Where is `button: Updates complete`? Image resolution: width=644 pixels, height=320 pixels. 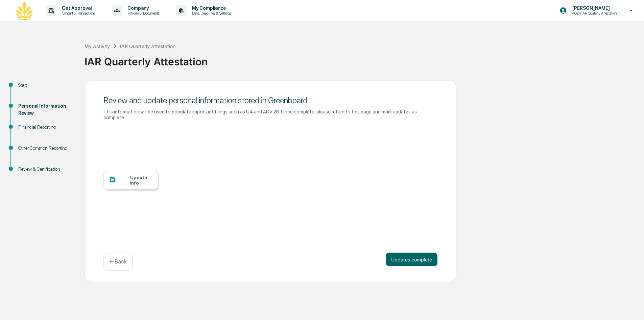
button: Updates complete is located at coordinates (411, 259).